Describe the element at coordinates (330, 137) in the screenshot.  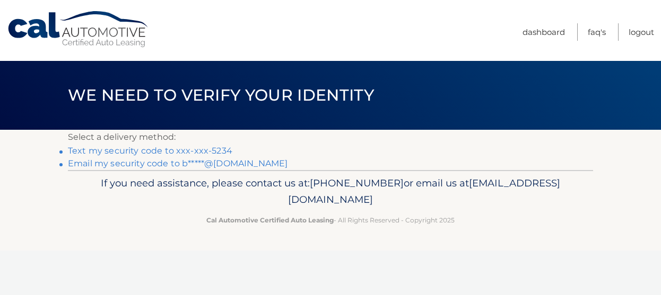
I see `p: Select a delivery method:` at that location.